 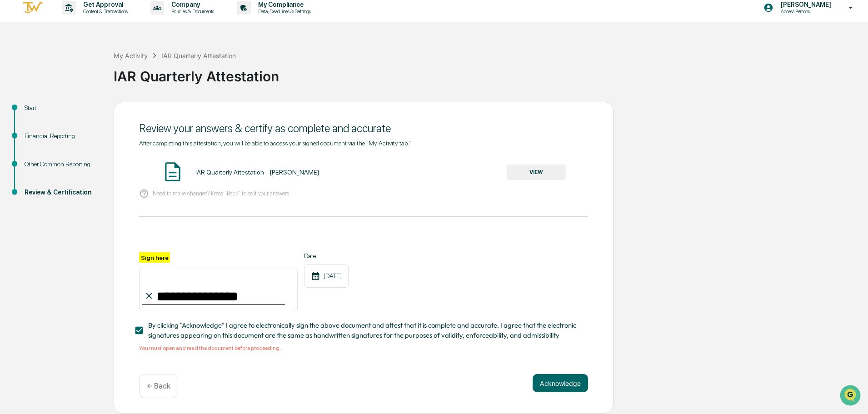 What do you see at coordinates (38, 119) in the screenshot?
I see `span: Preclearance` at bounding box center [38, 119].